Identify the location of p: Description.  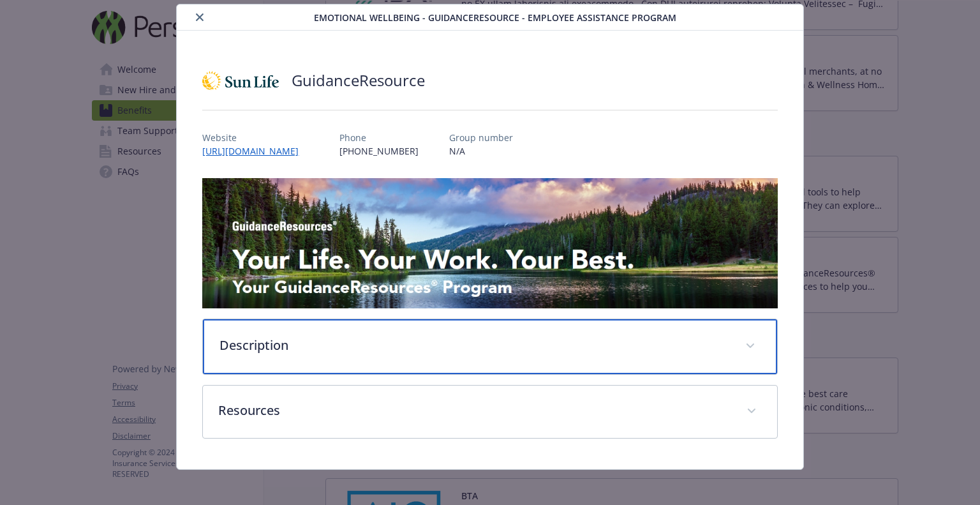
(474, 345).